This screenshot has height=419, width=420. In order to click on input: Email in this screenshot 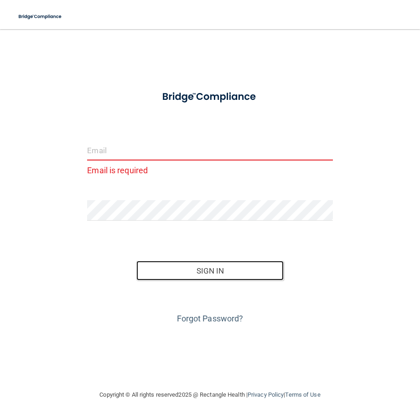, I will do `click(210, 150)`.